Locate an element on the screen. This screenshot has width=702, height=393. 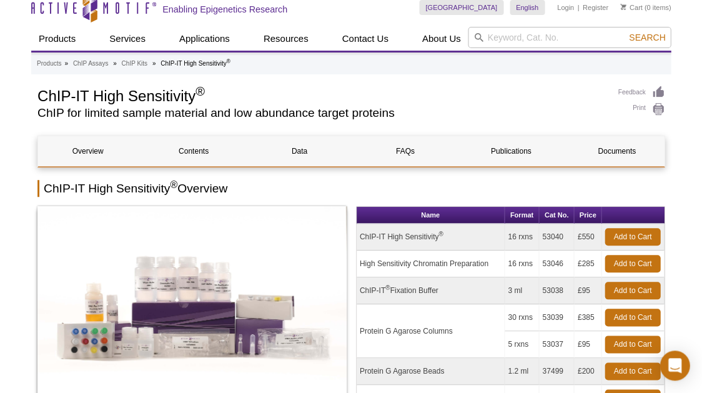
a: Data is located at coordinates (299, 151).